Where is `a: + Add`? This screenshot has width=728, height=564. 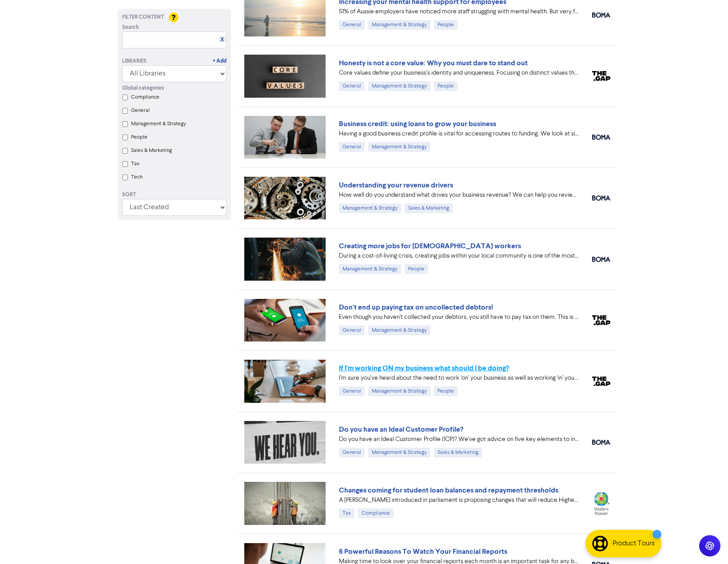
a: + Add is located at coordinates (219, 61).